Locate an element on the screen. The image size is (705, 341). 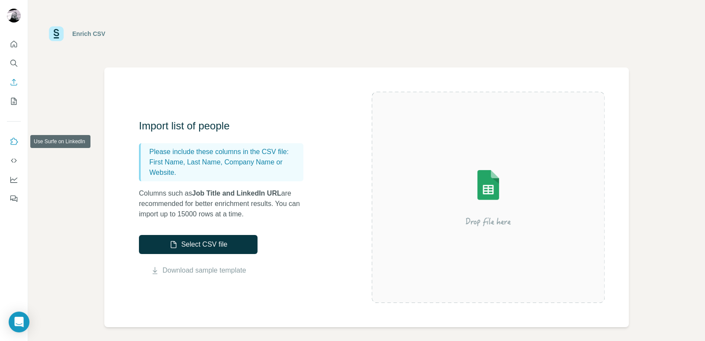
img: Surfe Logo is located at coordinates (56, 34).